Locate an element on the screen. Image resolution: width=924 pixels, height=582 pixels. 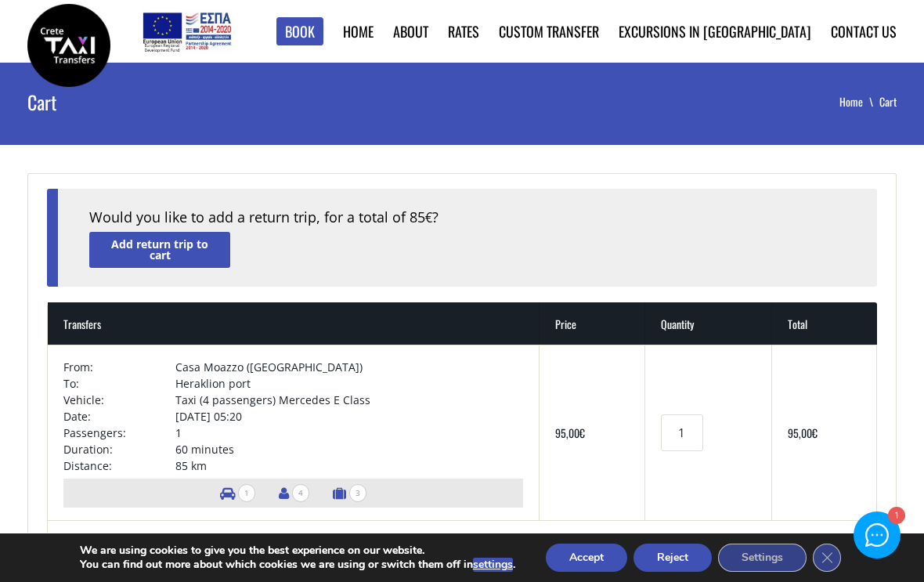
img: Crete Taxi Transfers | Crete Taxi Transfers Cart | Crete Taxi Transfers is located at coordinates (69, 46).